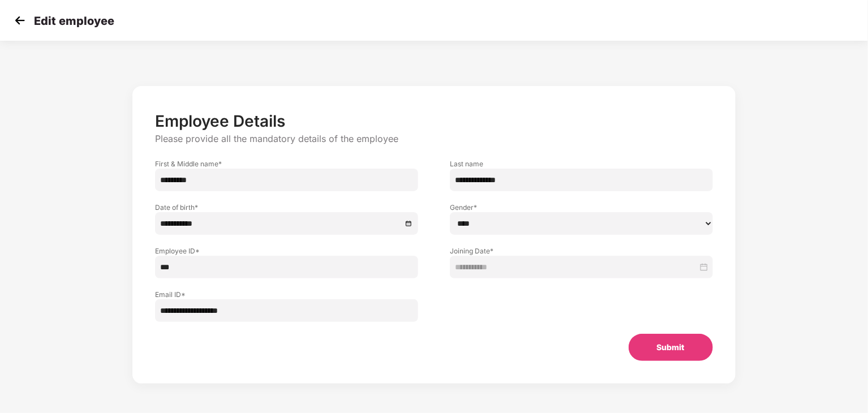 This screenshot has height=413, width=868. What do you see at coordinates (433, 138) in the screenshot?
I see `p: Please provide all the mandatory details of the employee` at bounding box center [433, 138].